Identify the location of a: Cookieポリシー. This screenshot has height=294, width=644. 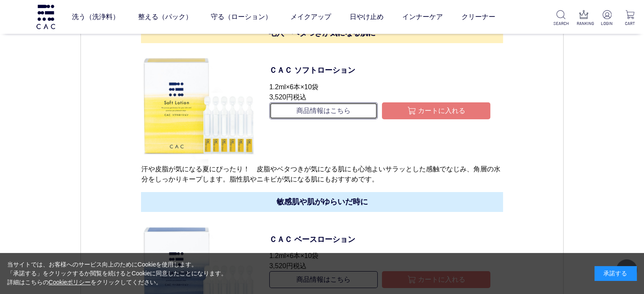
(69, 282).